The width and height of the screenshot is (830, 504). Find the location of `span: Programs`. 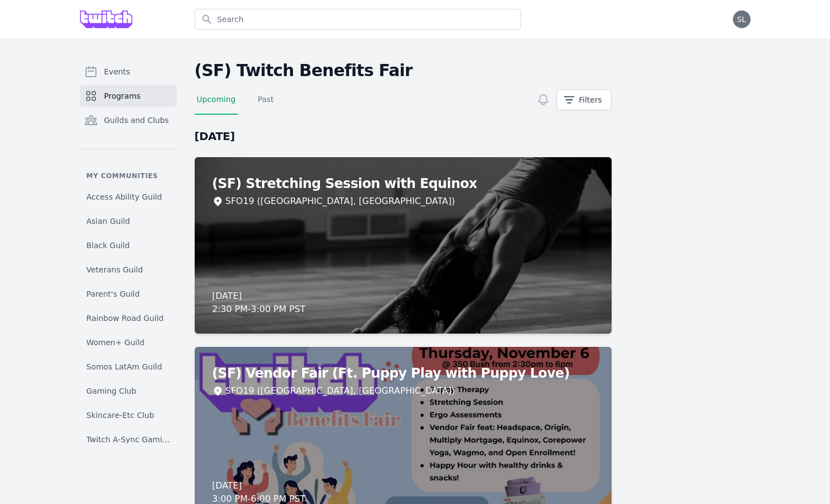

span: Programs is located at coordinates (122, 96).